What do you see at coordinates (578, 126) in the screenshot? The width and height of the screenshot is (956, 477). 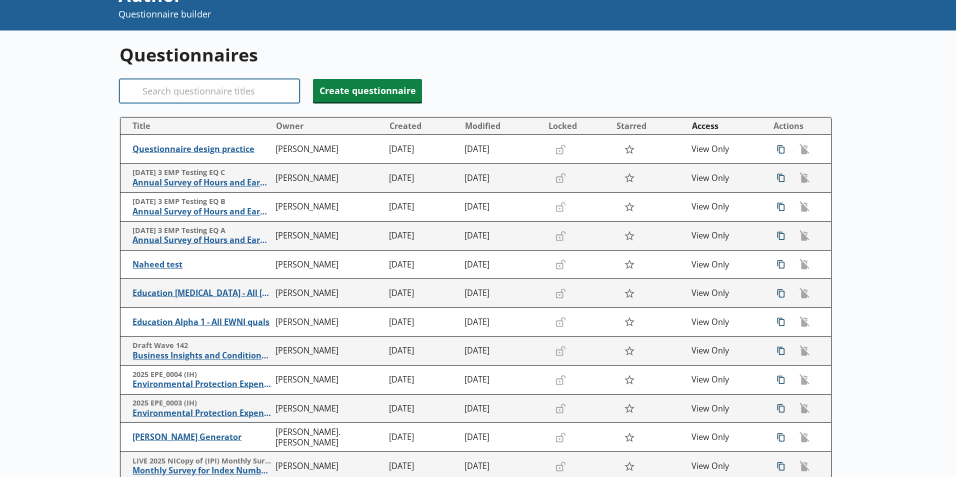 I see `button: Locked` at bounding box center [578, 126].